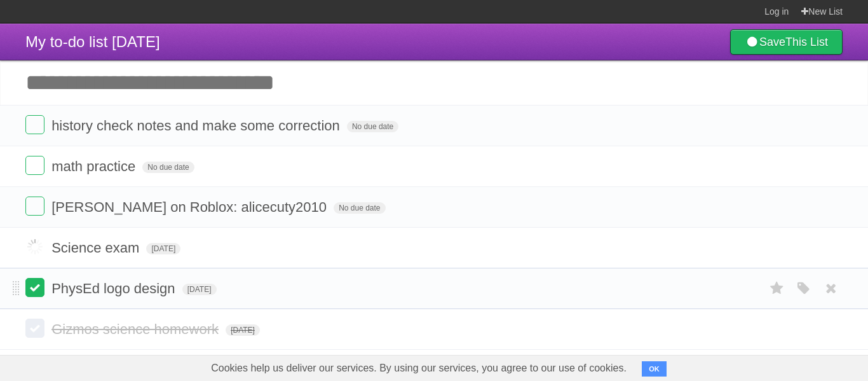 The height and width of the screenshot is (381, 868). What do you see at coordinates (654, 369) in the screenshot?
I see `button: OK` at bounding box center [654, 369].